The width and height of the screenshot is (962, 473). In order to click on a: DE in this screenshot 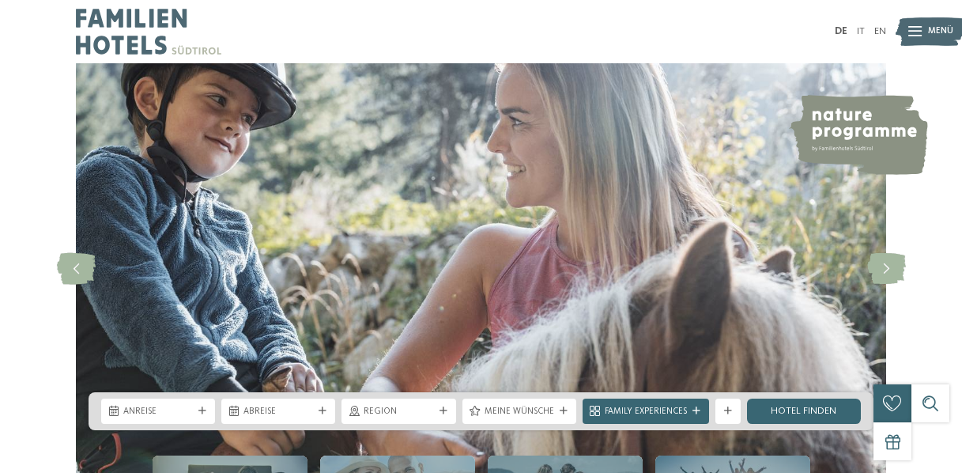, I will do `click(841, 31)`.